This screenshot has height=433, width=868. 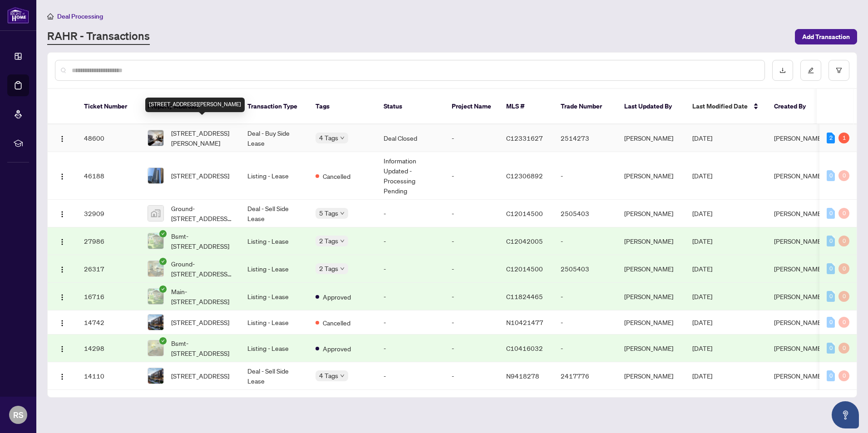 I want to click on th: Tags, so click(x=342, y=107).